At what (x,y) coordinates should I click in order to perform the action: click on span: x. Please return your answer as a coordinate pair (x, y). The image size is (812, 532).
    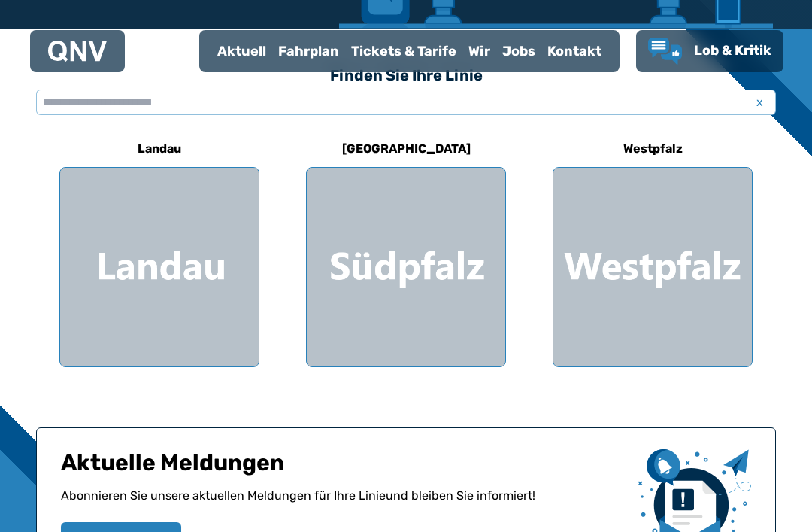
    Looking at the image, I should click on (759, 103).